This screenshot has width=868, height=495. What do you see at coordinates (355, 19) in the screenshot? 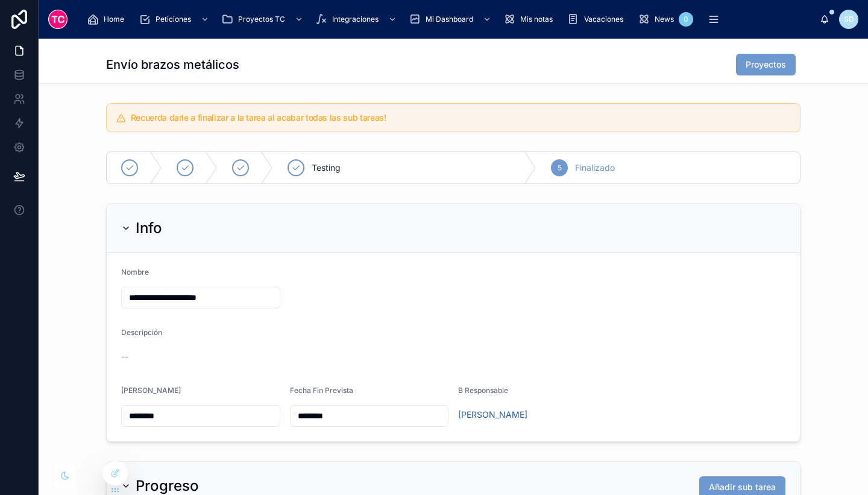
I see `span: Integraciones` at bounding box center [355, 19].